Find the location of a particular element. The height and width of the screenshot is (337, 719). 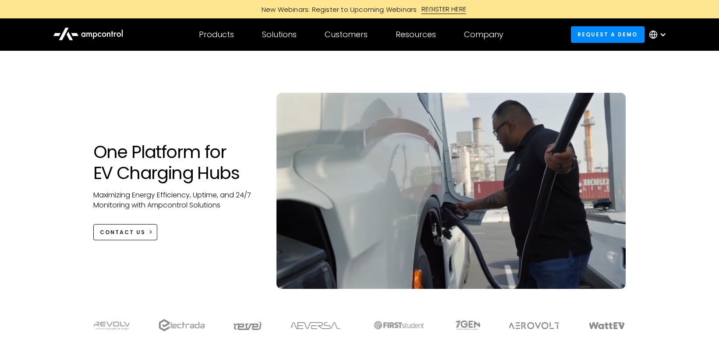

div: Resources is located at coordinates (416, 35).